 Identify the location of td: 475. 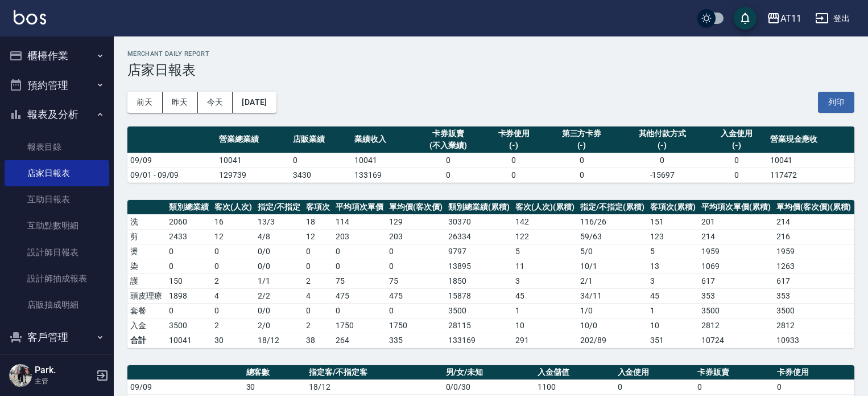
(416, 295).